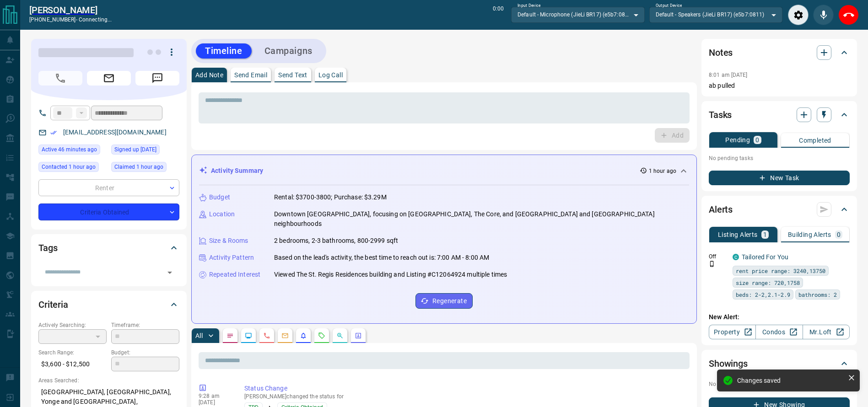  I want to click on p: Add Note, so click(209, 75).